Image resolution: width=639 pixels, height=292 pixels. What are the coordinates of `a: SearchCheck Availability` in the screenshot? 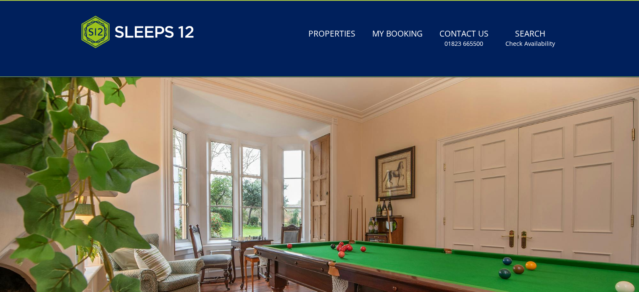 It's located at (530, 38).